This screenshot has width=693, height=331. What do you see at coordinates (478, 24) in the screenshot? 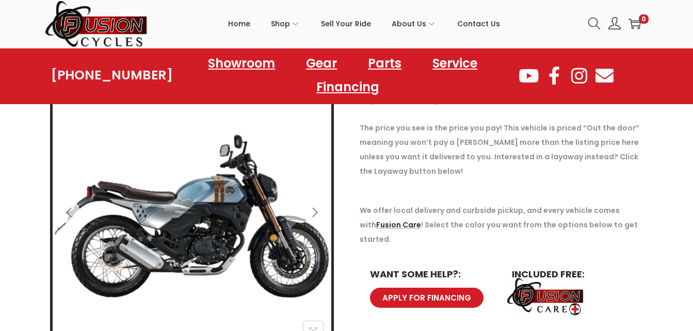
I see `a: Contact Us` at bounding box center [478, 24].